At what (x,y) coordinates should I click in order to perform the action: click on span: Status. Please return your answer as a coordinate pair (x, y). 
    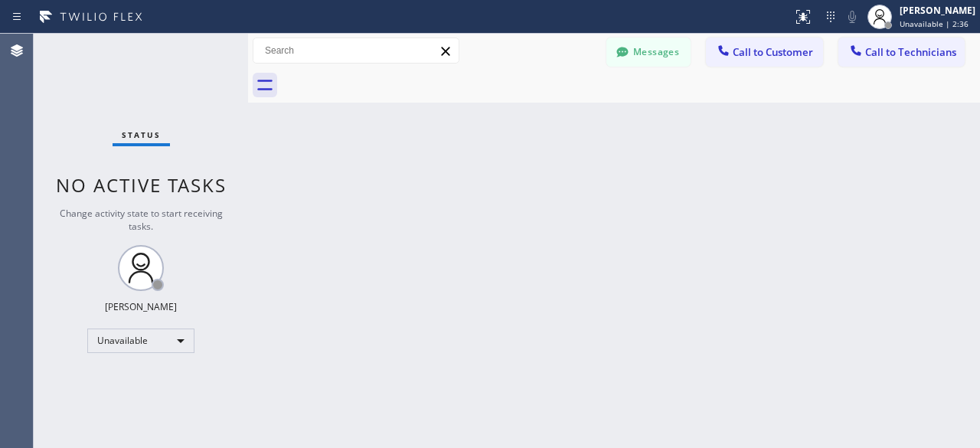
    Looking at the image, I should click on (141, 135).